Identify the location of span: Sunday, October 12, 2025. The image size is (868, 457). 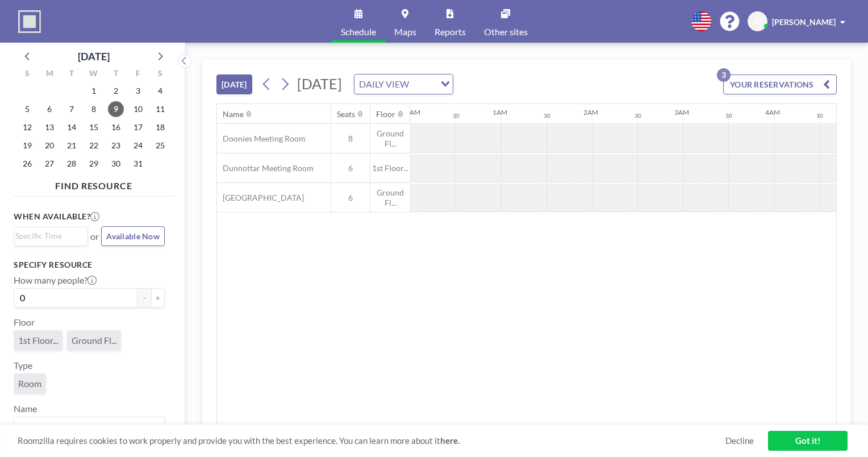
(27, 127).